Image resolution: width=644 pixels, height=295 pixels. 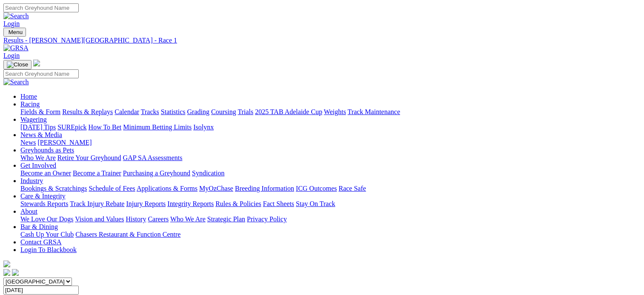 I want to click on div: Bar & Dining, so click(x=330, y=235).